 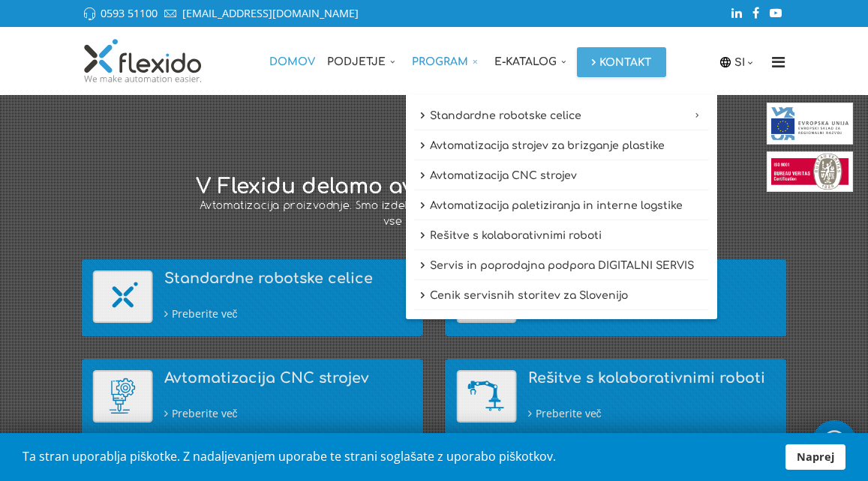 I want to click on img: Avtomatizacija strojev za brizganje plastike, so click(x=487, y=297).